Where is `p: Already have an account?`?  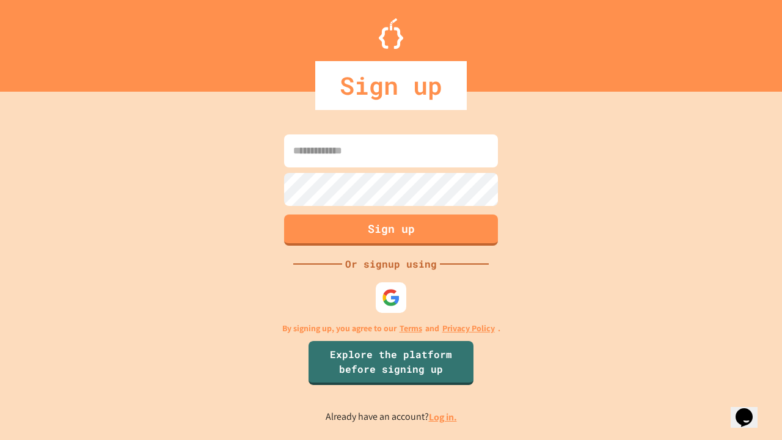
p: Already have an account? is located at coordinates (391, 417).